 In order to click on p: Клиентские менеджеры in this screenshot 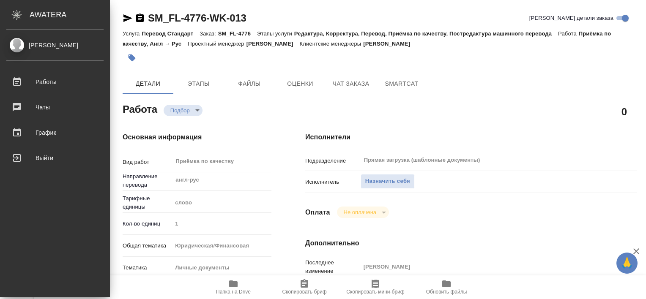, I will do `click(331, 44)`.